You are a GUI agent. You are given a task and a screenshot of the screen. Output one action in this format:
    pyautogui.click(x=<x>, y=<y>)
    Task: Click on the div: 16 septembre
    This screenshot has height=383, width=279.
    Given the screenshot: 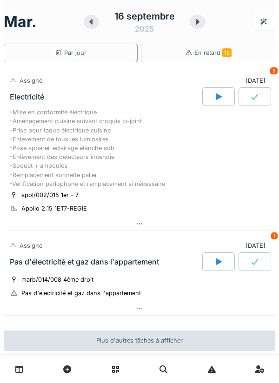 What is the action you would take?
    pyautogui.click(x=144, y=16)
    